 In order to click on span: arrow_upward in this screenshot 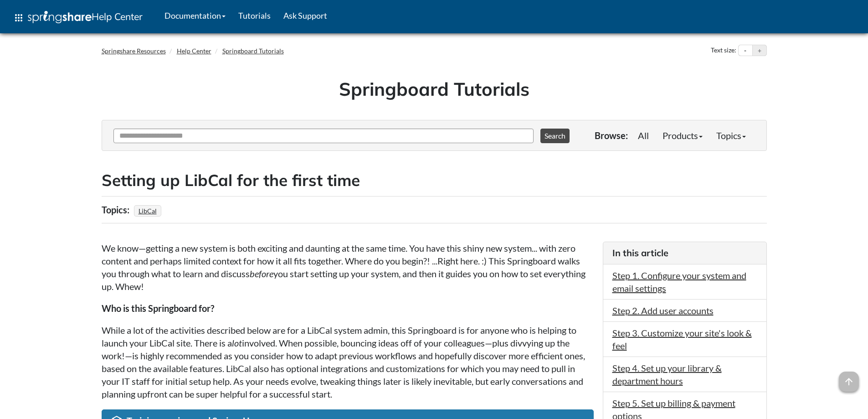, I will do `click(849, 382)`.